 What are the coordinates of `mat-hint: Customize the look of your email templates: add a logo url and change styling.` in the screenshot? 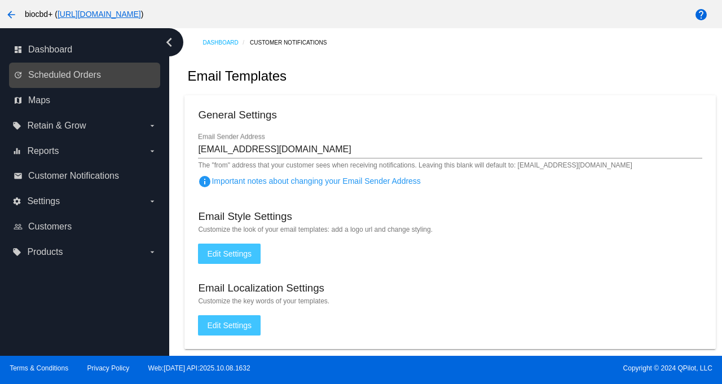 It's located at (450, 230).